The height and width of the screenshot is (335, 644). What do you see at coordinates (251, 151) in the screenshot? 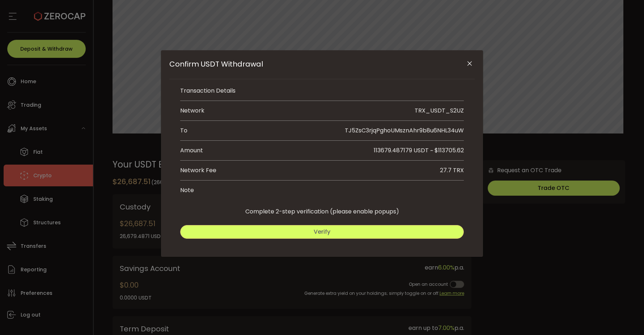
I see `div: Amount` at bounding box center [251, 151].